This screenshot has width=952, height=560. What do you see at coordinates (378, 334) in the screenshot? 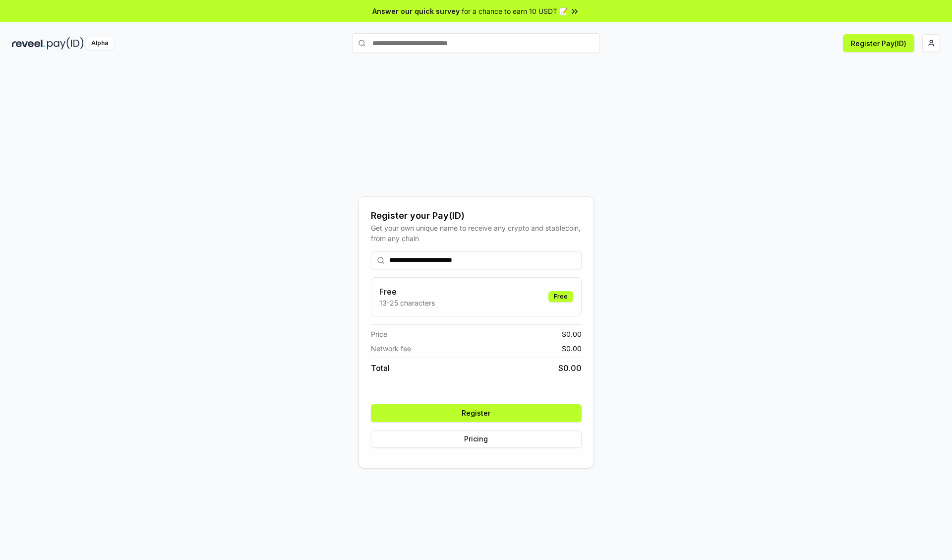
I see `span: Price` at bounding box center [378, 334].